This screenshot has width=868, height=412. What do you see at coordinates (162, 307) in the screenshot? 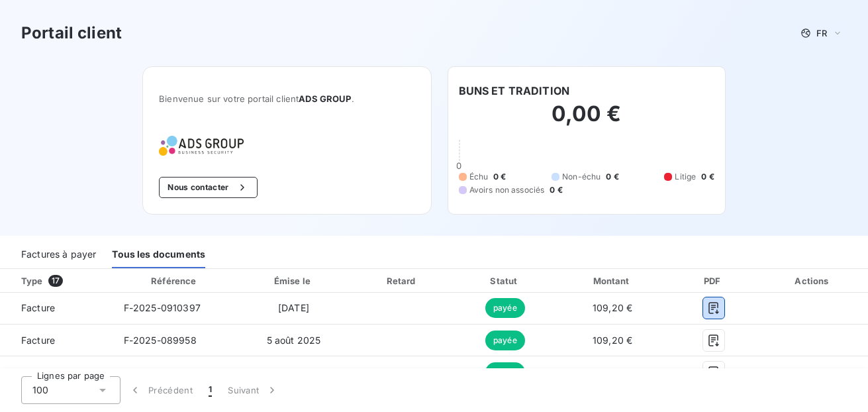
I see `span: F-2025-0910397` at bounding box center [162, 307].